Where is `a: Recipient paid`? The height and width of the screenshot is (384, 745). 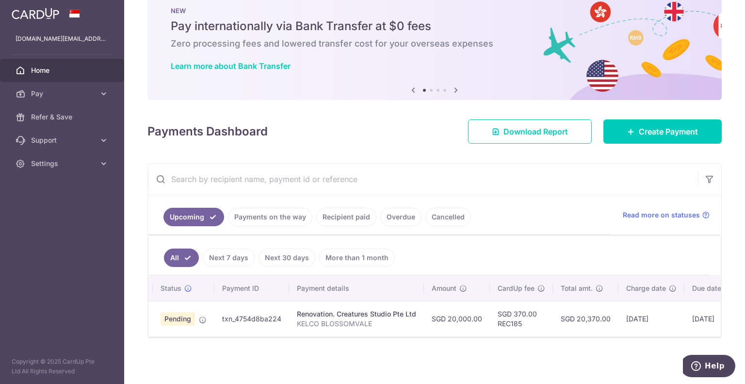 a: Recipient paid is located at coordinates (346, 217).